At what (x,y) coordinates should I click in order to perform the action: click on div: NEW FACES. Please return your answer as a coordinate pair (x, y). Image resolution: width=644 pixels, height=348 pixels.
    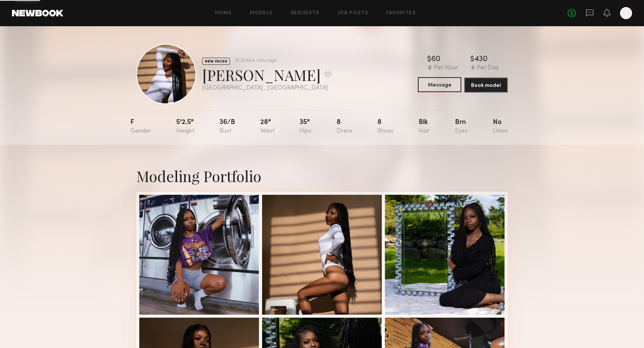
    Looking at the image, I should click on (216, 61).